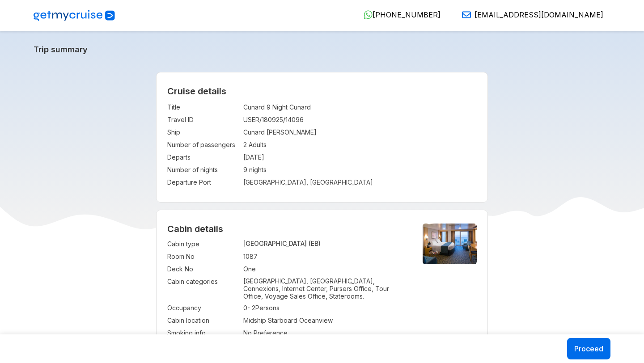 This screenshot has height=363, width=644. Describe the element at coordinates (368, 15) in the screenshot. I see `img: WhatsApp` at that location.